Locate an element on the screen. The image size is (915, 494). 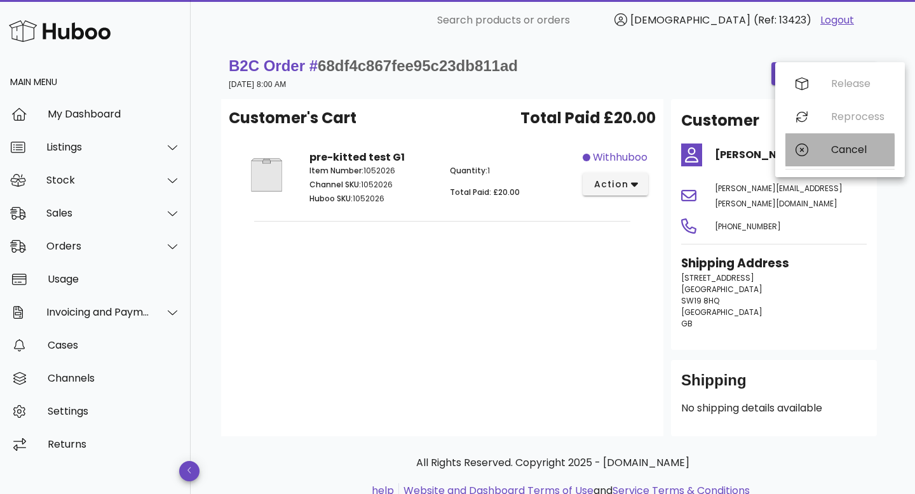
div: My Dashboard is located at coordinates (114, 114).